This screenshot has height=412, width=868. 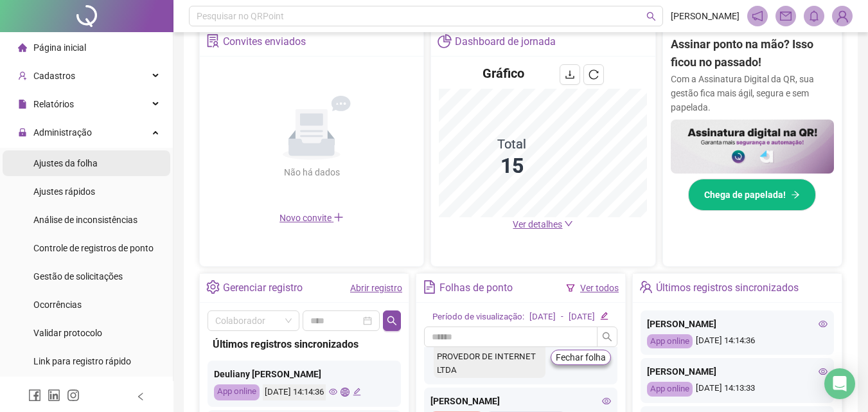 I want to click on span: Análise de inconsistências, so click(x=85, y=219).